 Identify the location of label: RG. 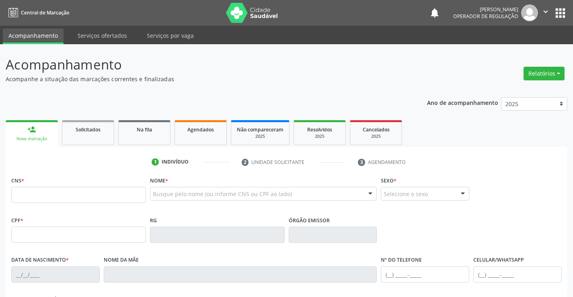
(153, 220).